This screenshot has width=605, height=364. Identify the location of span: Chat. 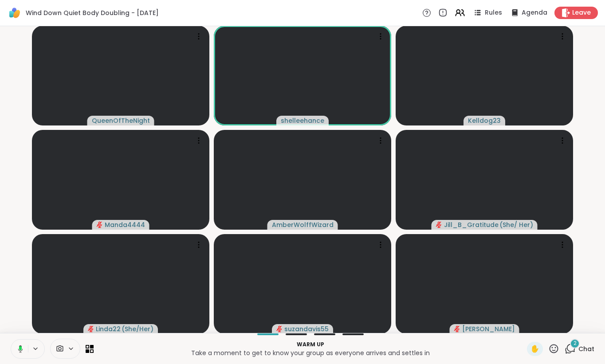
(587, 349).